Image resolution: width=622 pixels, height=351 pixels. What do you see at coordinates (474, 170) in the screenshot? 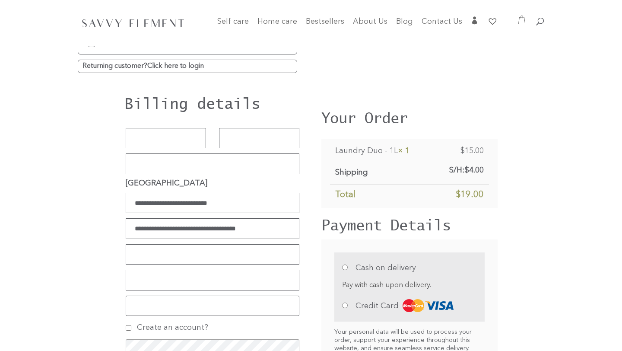
I see `bdi: 4.00` at bounding box center [474, 170].